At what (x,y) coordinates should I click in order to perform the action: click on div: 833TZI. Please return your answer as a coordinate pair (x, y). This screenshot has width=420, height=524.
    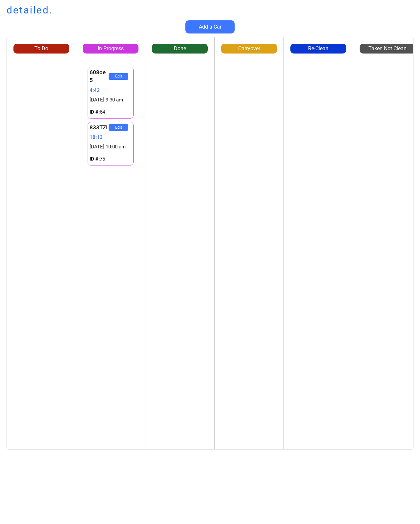
    Looking at the image, I should click on (99, 128).